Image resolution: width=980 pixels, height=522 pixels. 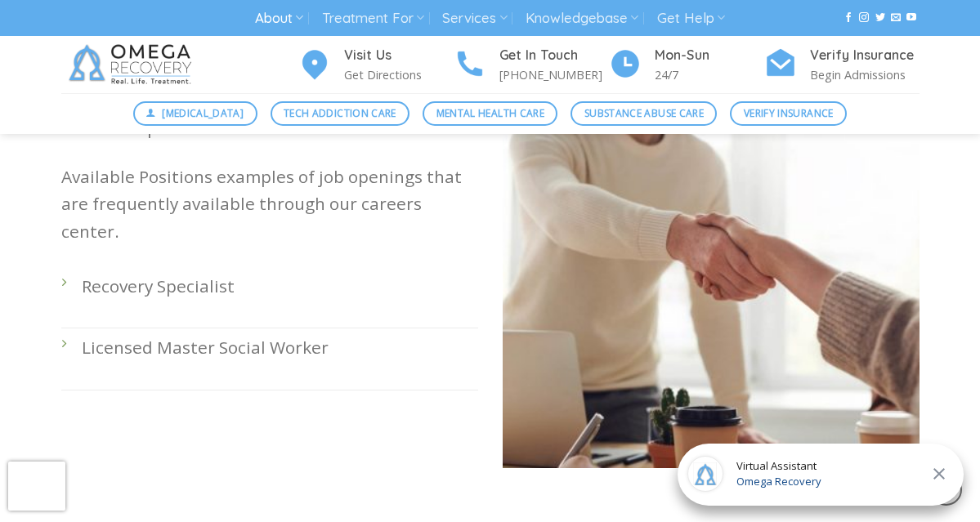 I want to click on span: Mental Health Care, so click(x=490, y=113).